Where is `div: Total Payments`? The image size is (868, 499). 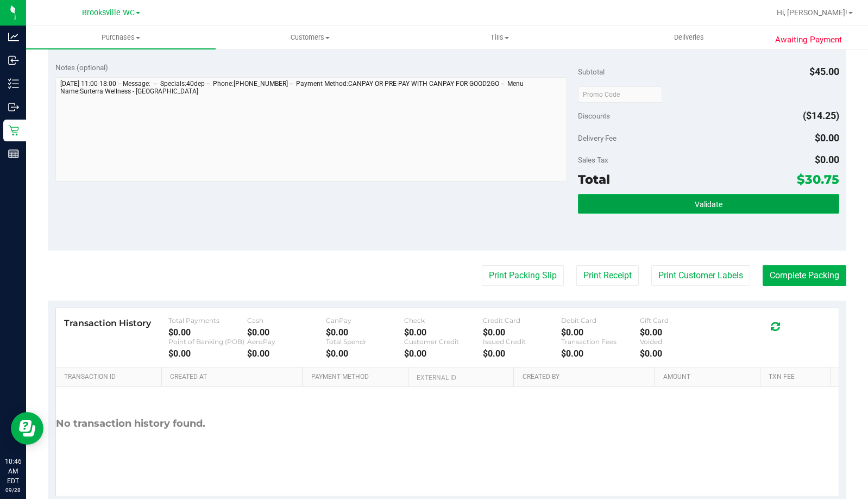 div: Total Payments is located at coordinates (207, 320).